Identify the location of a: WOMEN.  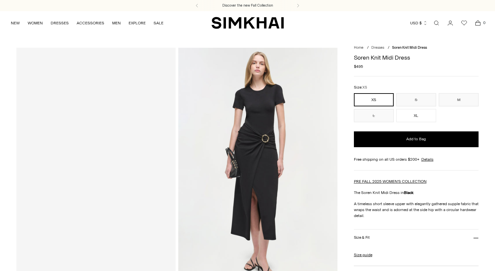
(35, 23).